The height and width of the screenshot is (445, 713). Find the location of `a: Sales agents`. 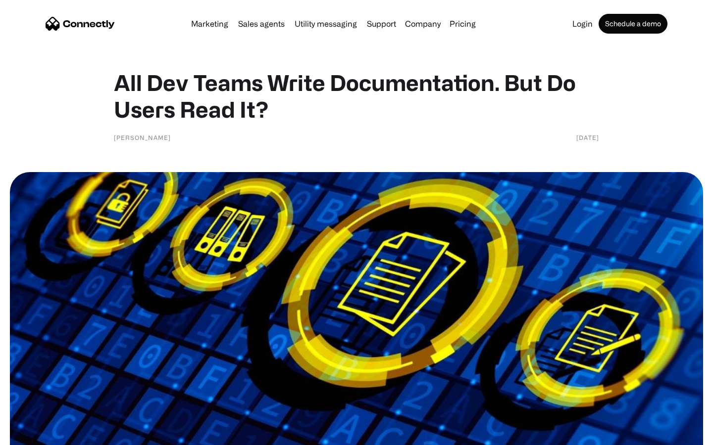

a: Sales agents is located at coordinates (261, 24).